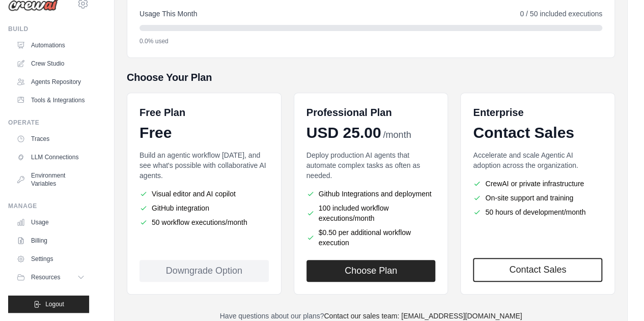 The height and width of the screenshot is (321, 644). Describe the element at coordinates (537, 132) in the screenshot. I see `div: Contact Sales` at that location.